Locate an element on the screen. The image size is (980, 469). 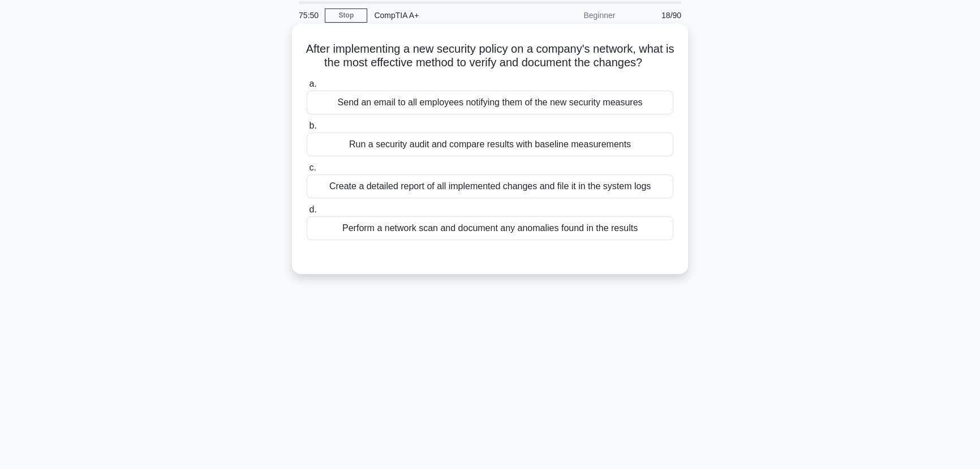
span: d. is located at coordinates (312, 209).